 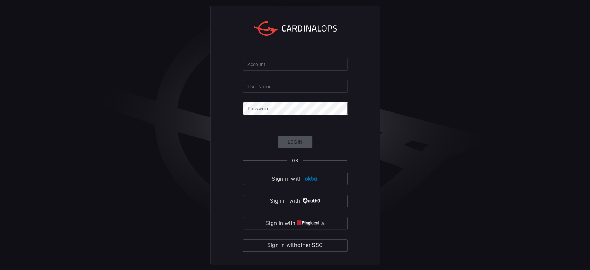 I want to click on img: vP8Hhh4KuCH8AavWKdZY7RZgAAAAASUVORK5CYII=, so click(x=311, y=201).